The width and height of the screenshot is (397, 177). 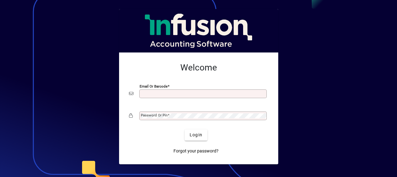 I want to click on span: Login, so click(x=196, y=135).